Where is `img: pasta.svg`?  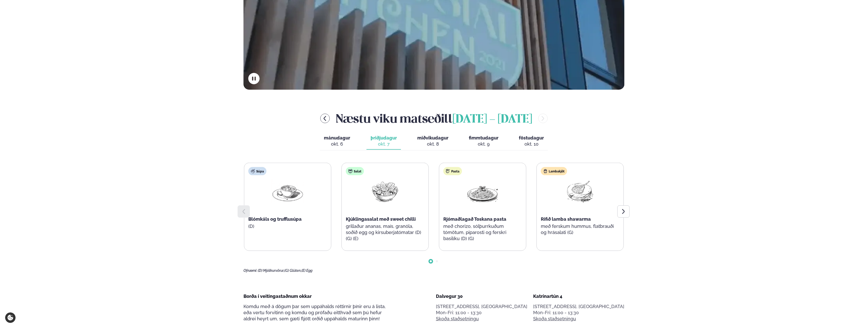
img: pasta.svg is located at coordinates (448, 171).